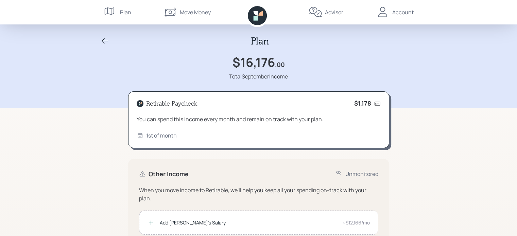 The image size is (517, 236). What do you see at coordinates (362, 104) in the screenshot?
I see `h4: $1,178` at bounding box center [362, 104].